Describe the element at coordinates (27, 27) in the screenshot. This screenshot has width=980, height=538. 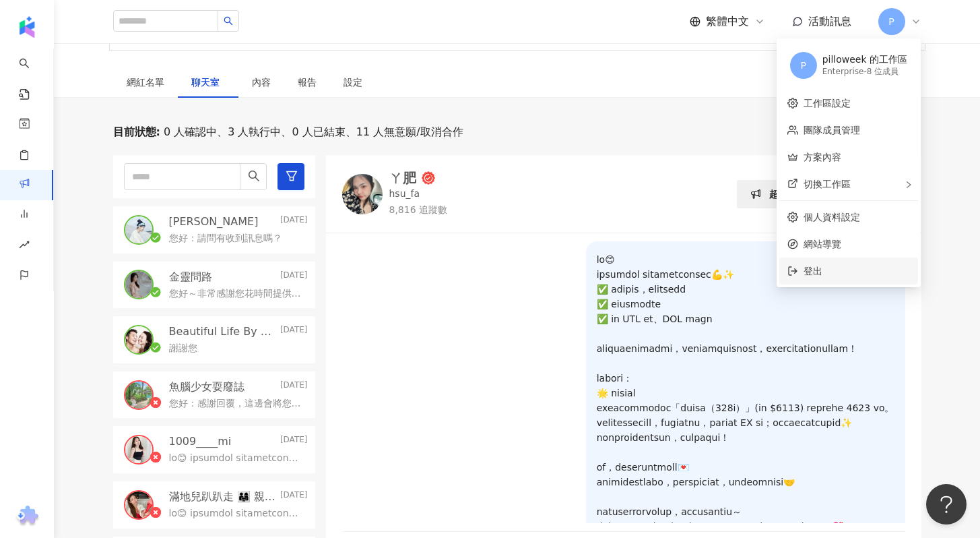
I see `img: logo icon` at that location.